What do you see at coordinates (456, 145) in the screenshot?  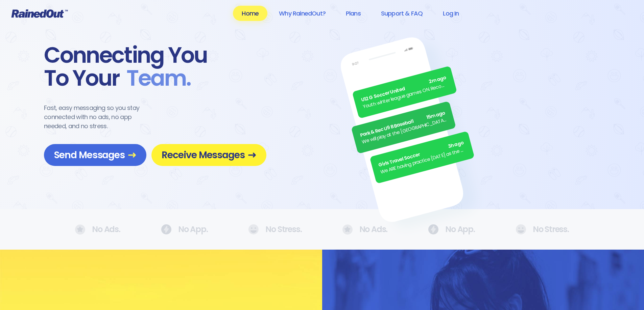 I see `span: 3h ago` at bounding box center [456, 145].